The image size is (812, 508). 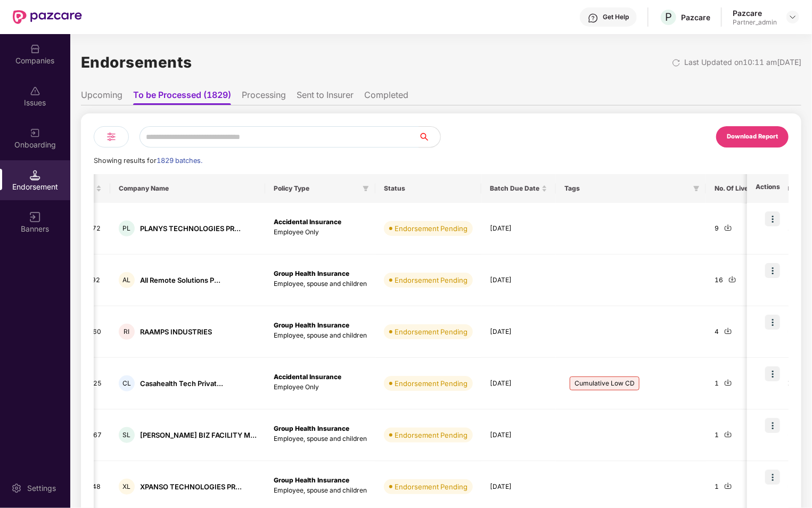 I want to click on h1: Endorsements, so click(x=136, y=62).